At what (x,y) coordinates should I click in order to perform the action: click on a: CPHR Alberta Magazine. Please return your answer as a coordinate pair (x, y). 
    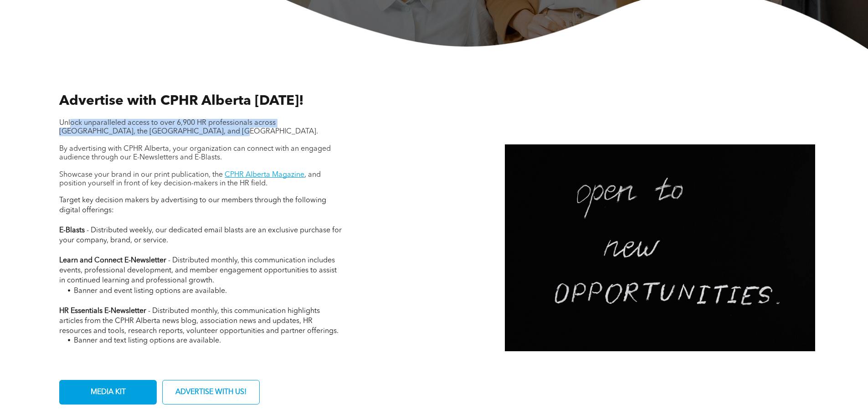
    Looking at the image, I should click on (264, 175).